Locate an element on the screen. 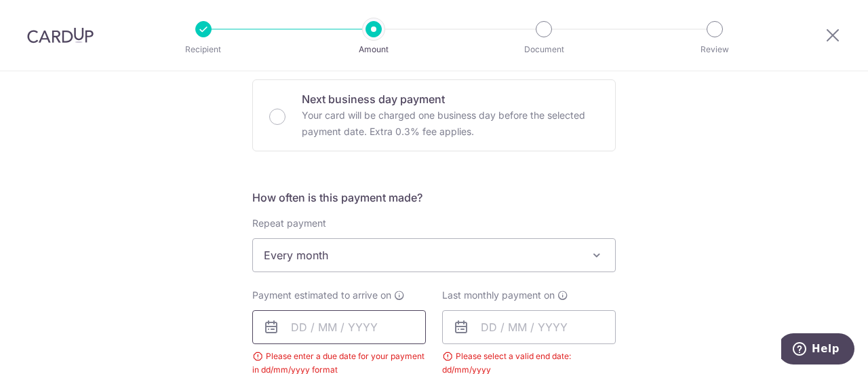  p: Your card will be charged one business day before the selected payment date. Extra 0.3% fee applies. is located at coordinates (450, 123).